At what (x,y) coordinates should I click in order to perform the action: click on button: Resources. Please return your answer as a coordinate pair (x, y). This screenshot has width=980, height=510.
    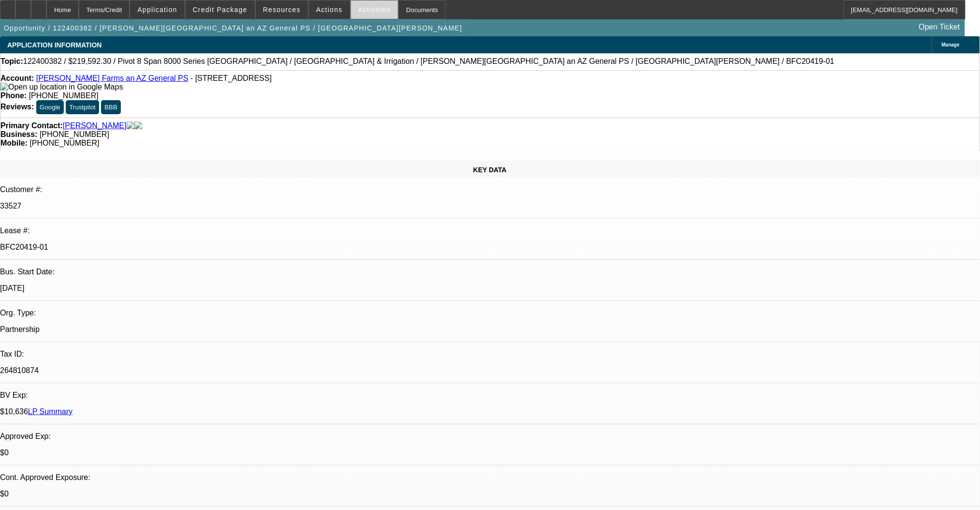
    Looking at the image, I should click on (282, 10).